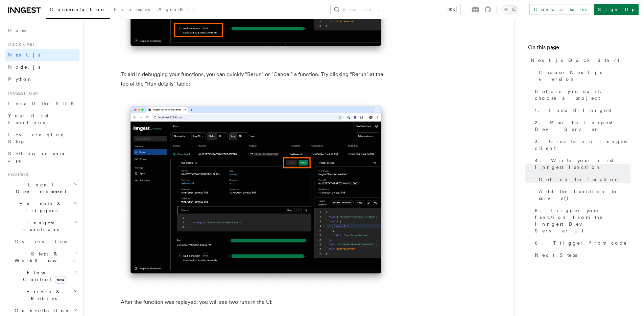 The width and height of the screenshot is (644, 316). I want to click on span: 5. Trigger your function from the Inngest Dev Server UI, so click(582, 221).